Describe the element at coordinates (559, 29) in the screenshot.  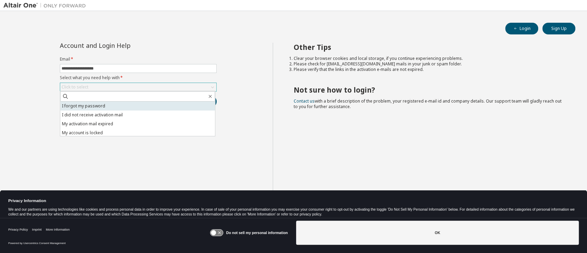
I see `button: Sign Up` at that location.